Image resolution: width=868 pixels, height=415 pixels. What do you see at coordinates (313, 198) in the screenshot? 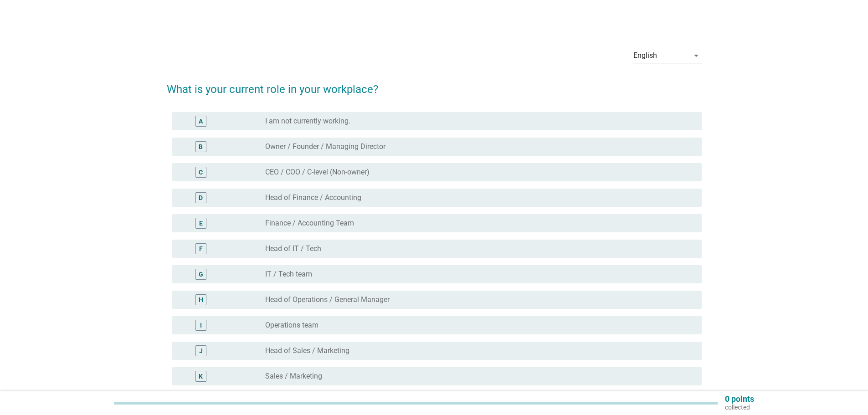
I see `label: Head of Finance / Accounting` at bounding box center [313, 198].